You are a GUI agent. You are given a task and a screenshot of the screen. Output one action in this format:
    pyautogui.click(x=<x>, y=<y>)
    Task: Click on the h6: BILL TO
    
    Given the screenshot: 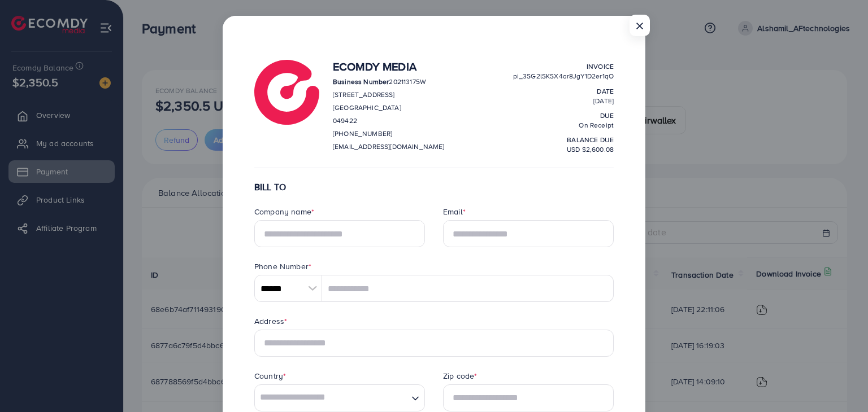 What is the action you would take?
    pyautogui.click(x=434, y=187)
    